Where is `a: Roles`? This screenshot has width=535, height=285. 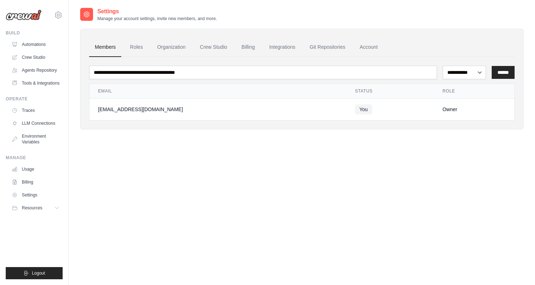
a: Roles is located at coordinates (136, 47).